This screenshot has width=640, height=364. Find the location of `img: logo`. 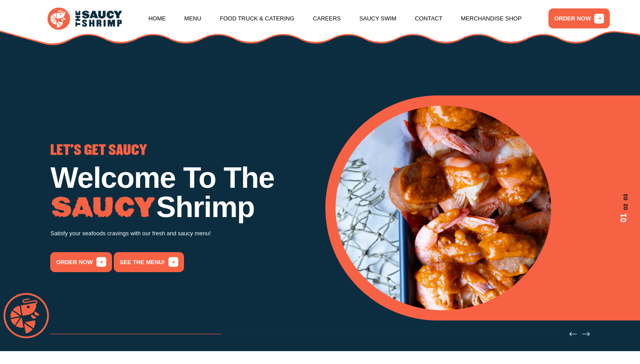

img: logo is located at coordinates (84, 19).